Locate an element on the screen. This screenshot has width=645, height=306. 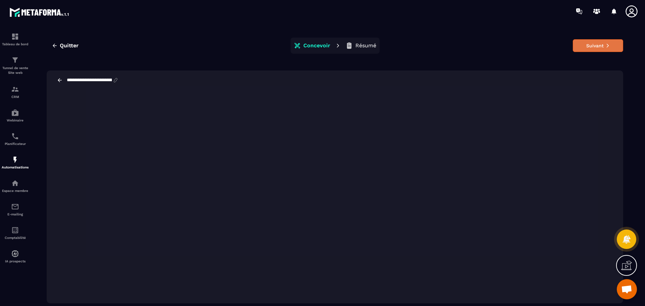
a: accountantaccountantComptabilité is located at coordinates (15, 233).